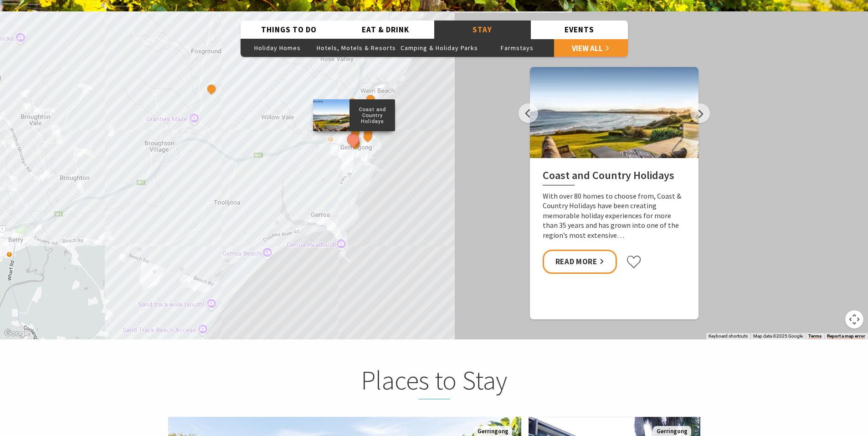 The width and height of the screenshot is (868, 436). I want to click on button: Previous, so click(528, 113).